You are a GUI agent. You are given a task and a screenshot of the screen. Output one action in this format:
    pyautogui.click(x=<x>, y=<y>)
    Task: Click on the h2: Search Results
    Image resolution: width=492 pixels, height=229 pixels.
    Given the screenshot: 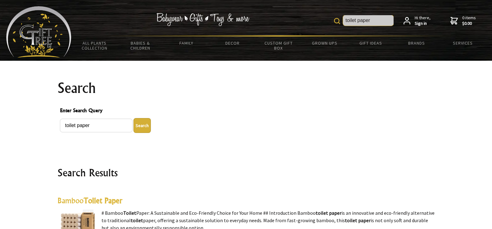 What is the action you would take?
    pyautogui.click(x=246, y=173)
    